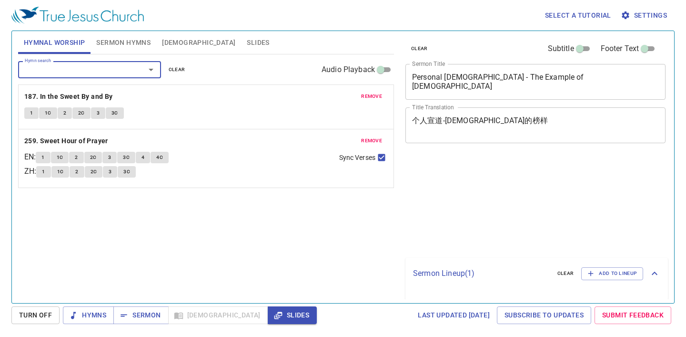  What do you see at coordinates (561, 49) in the screenshot?
I see `span: Subtitle` at bounding box center [561, 49].